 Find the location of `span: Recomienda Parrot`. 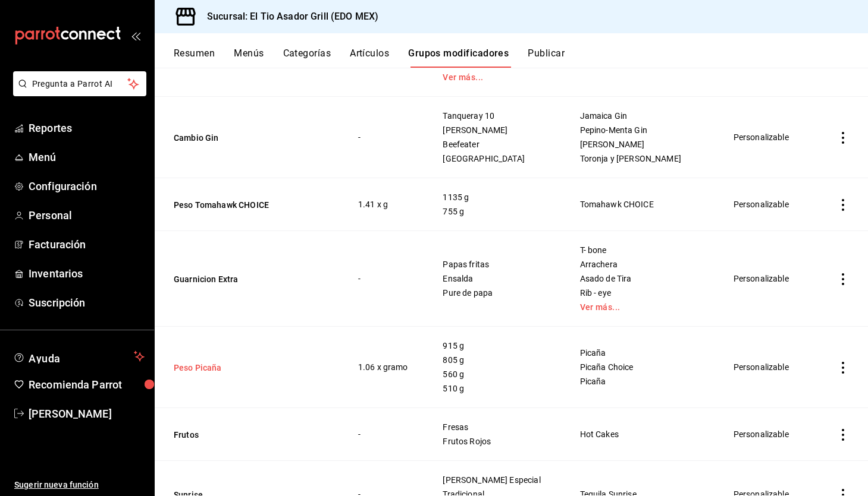

span: Recomienda Parrot is located at coordinates (87, 384).